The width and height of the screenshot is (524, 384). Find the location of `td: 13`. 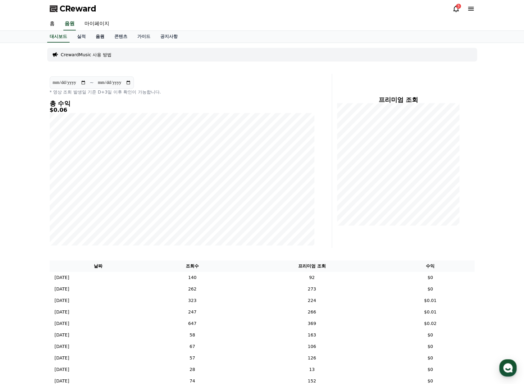

td: 13 is located at coordinates (311, 369).